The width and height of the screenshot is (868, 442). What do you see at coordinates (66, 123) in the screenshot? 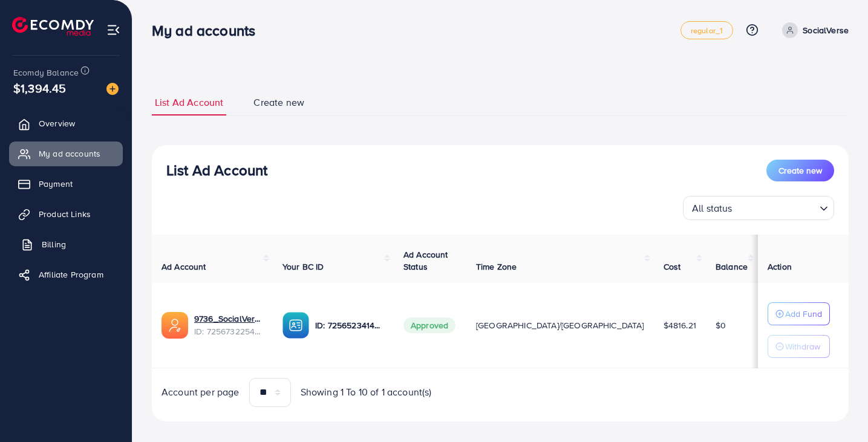
I see `a: Overview` at bounding box center [66, 123].